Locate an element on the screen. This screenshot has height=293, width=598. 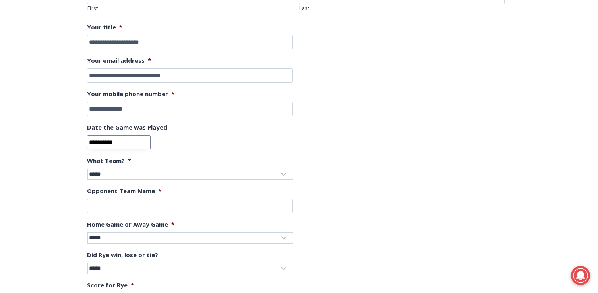
label: Your title is located at coordinates (105, 27).